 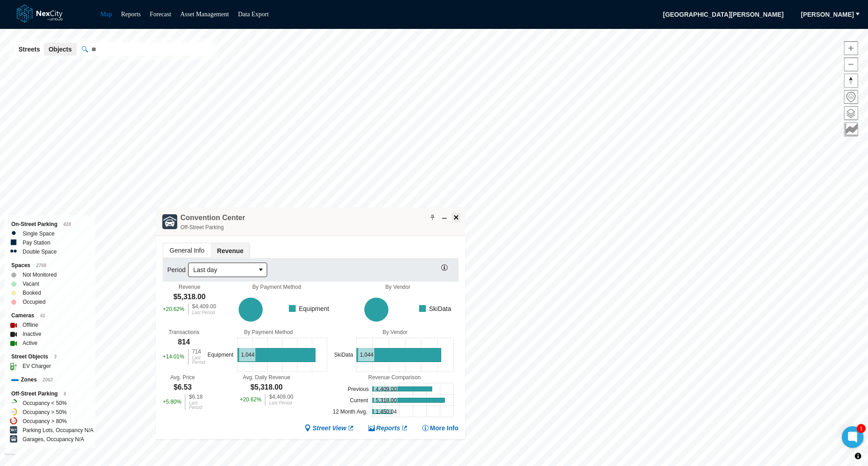 I want to click on div: Spaces, so click(x=49, y=265).